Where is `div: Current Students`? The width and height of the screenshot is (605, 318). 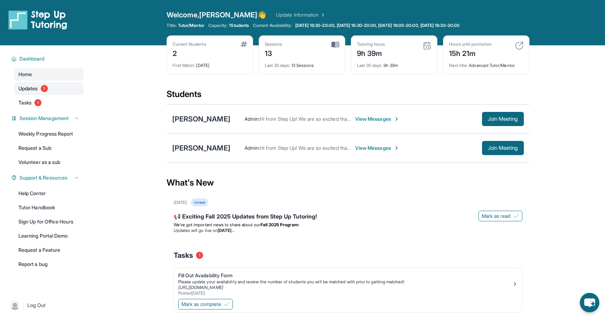 div: Current Students is located at coordinates (189, 44).